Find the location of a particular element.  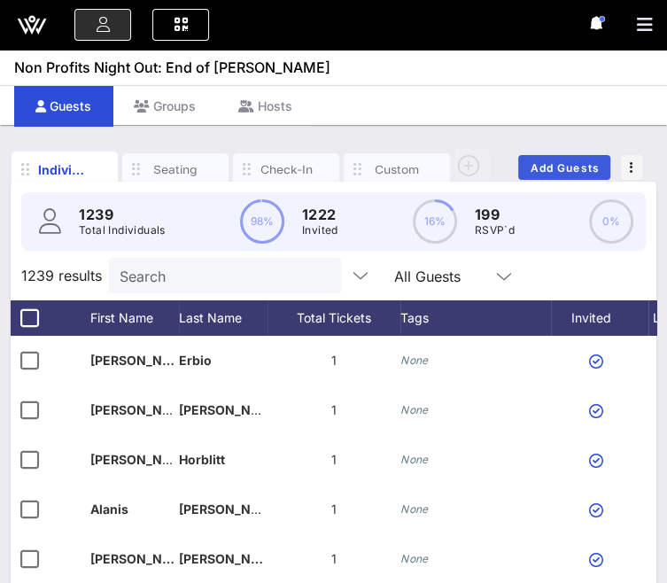

span: Erbio is located at coordinates (195, 360).